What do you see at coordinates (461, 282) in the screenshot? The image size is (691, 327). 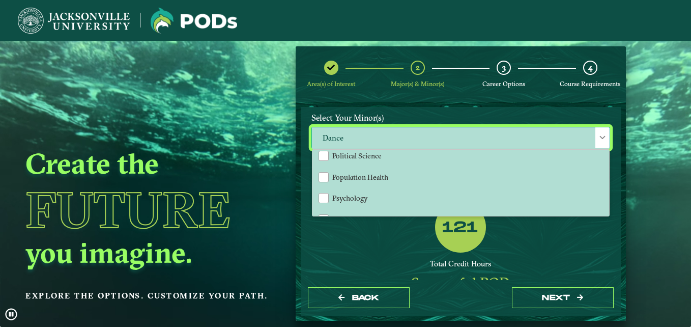 I see `div: Successful POD` at bounding box center [461, 282].